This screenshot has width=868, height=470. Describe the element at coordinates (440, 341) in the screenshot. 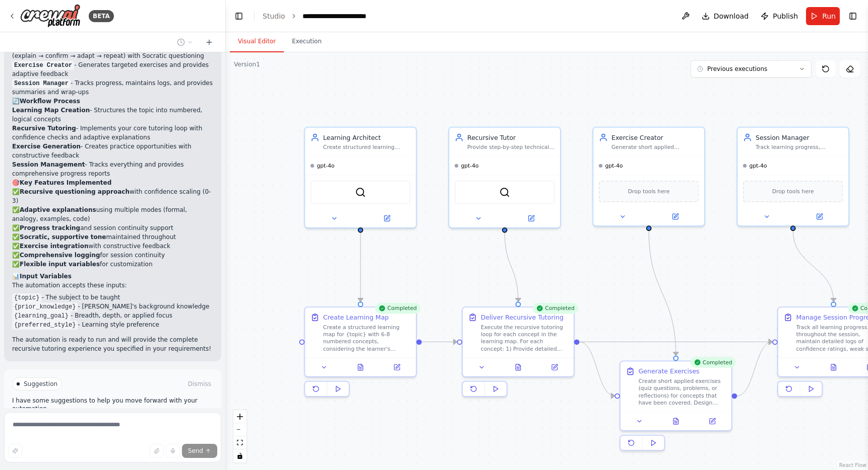

I see `g: Edge from 03e6b3fb-9249-457c-96cd-94d715657def to 6977fc8e-e4a3-4ff2-bfea-44088f7e1e34` at that location.